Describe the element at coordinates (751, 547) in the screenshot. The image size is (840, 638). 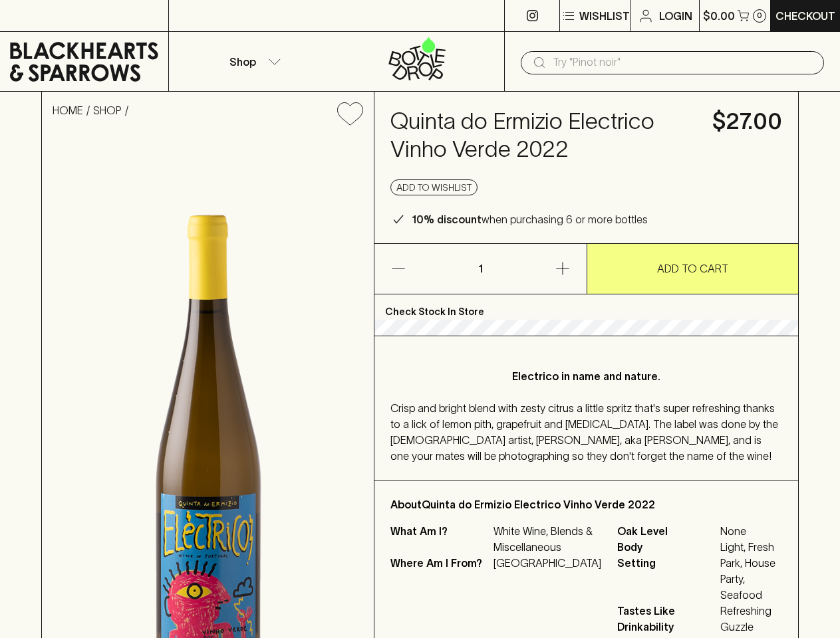
I see `span: Light, Fresh` at that location.